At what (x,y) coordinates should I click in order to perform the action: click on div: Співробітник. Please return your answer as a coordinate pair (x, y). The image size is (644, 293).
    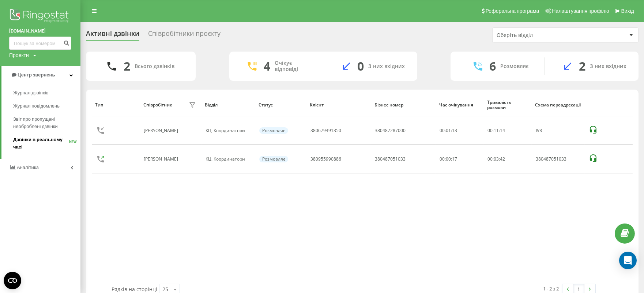
    Looking at the image, I should click on (158, 105).